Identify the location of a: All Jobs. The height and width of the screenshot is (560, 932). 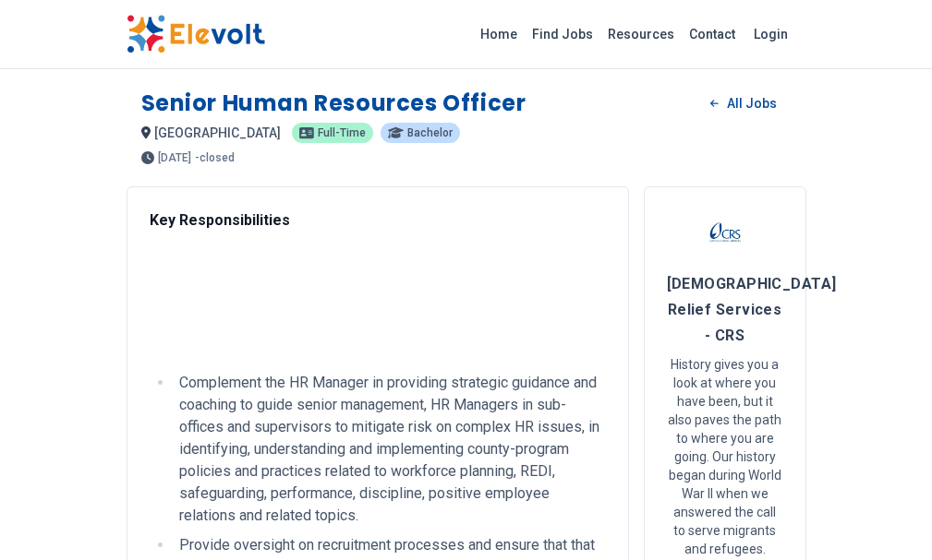
(742, 103).